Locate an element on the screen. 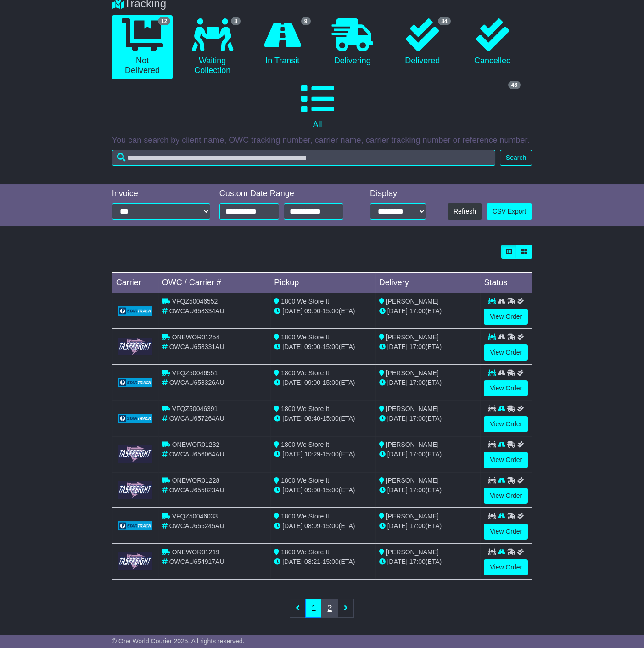  a: Cancelled is located at coordinates (492, 42).